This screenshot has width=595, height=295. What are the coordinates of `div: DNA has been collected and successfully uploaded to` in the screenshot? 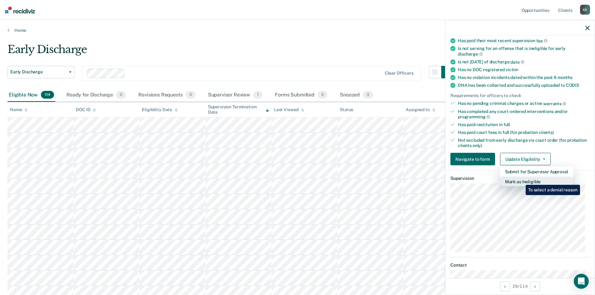 It's located at (524, 85).